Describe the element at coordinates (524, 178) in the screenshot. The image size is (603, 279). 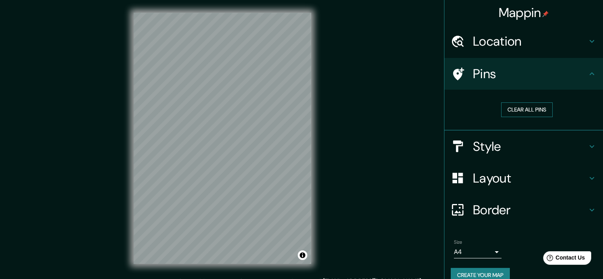
I see `div: Layout` at that location.